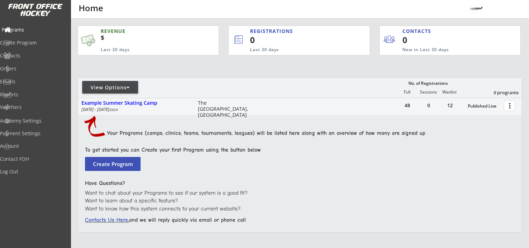 This screenshot has height=248, width=529. What do you see at coordinates (450, 105) in the screenshot?
I see `div: 12` at bounding box center [450, 105].